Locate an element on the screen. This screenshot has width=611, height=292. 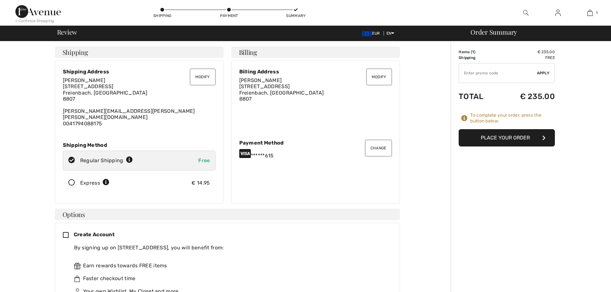
a: Sign In is located at coordinates (558, 13).